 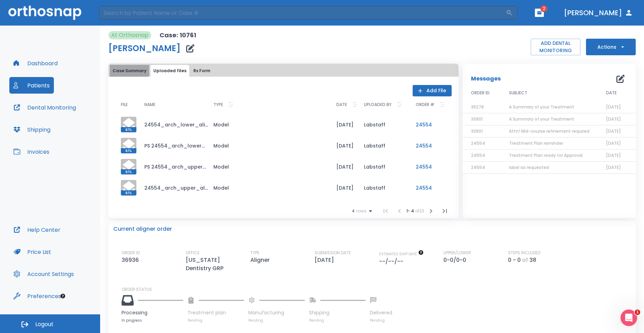 I want to click on span: ORDER ID, so click(x=480, y=93).